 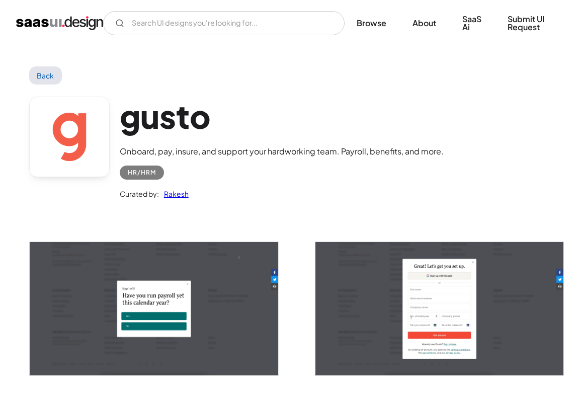 What do you see at coordinates (139, 194) in the screenshot?
I see `div: Curated by:` at bounding box center [139, 194].